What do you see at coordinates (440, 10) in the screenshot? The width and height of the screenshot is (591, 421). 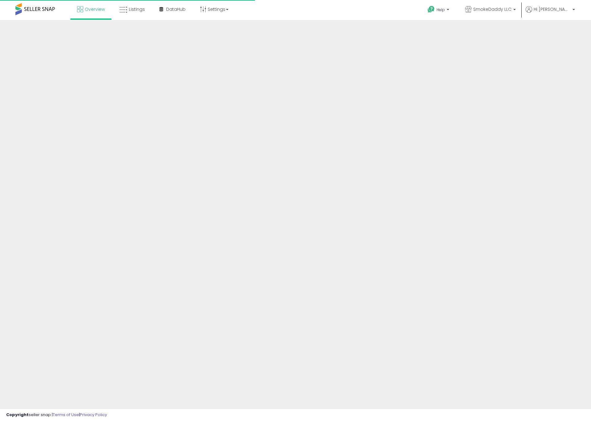 I see `span: Help` at bounding box center [440, 10].